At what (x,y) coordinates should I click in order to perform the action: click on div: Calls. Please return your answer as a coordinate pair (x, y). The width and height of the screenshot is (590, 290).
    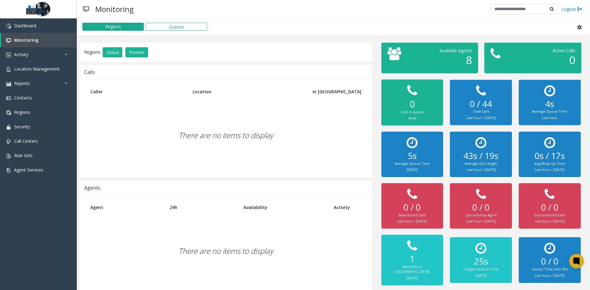
    Looking at the image, I should click on (89, 72).